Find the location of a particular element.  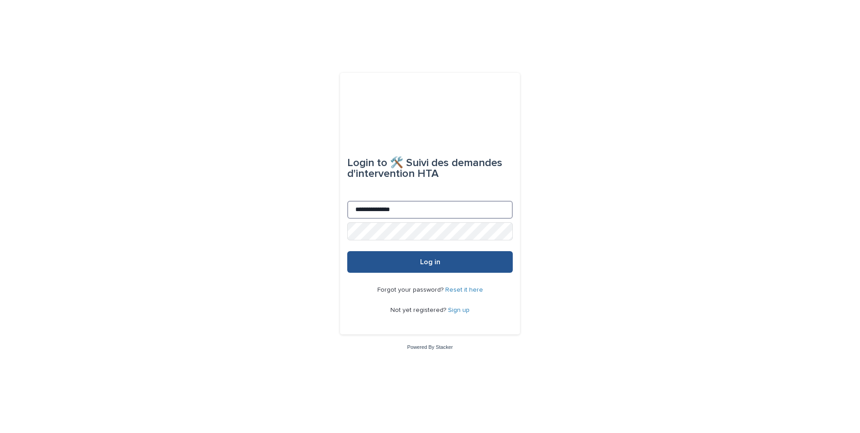

div: 🛠️ Suivi des demandes d'intervention HTA is located at coordinates (430, 168).